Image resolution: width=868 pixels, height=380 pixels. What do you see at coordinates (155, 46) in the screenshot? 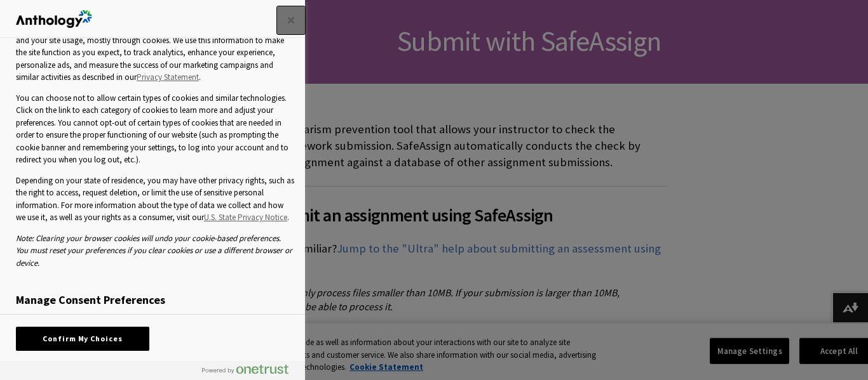
I see `p: When you visit our website, we or our third-party partners may store or retrieve information you ...` at bounding box center [155, 46].